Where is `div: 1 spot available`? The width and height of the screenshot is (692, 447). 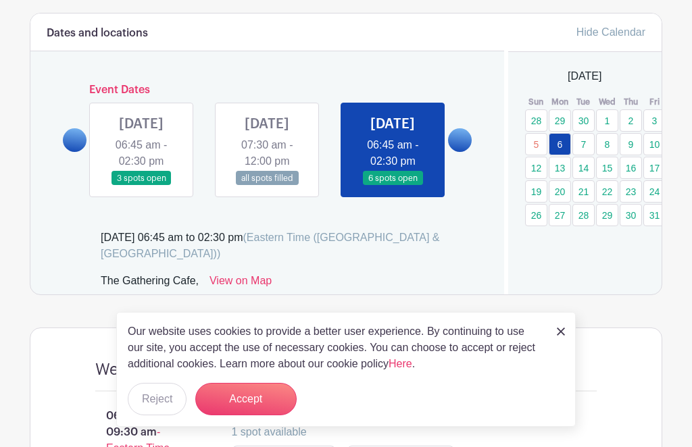 div: 1 spot available is located at coordinates (401, 432).